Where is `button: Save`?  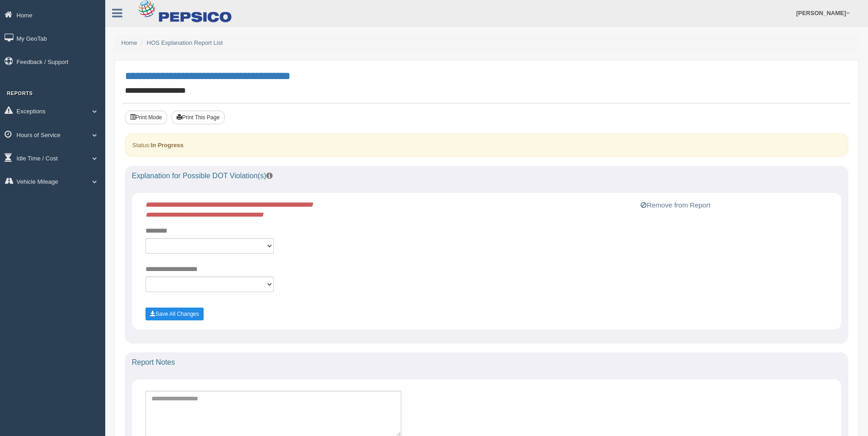 button: Save is located at coordinates (174, 314).